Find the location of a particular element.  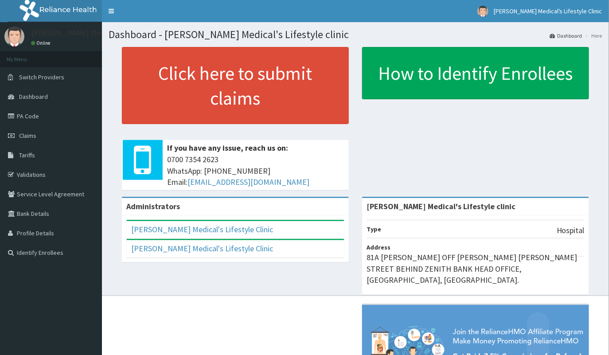

span: Dashboard is located at coordinates (33, 97).